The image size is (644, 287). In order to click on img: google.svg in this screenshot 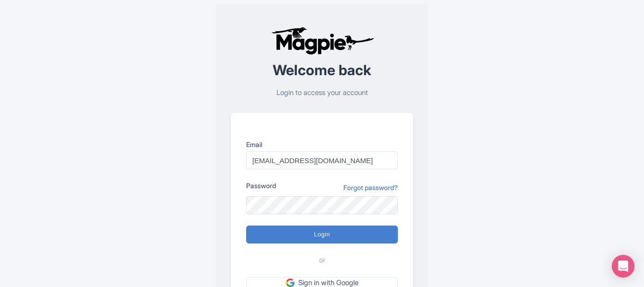, I will do `click(291, 283)`.